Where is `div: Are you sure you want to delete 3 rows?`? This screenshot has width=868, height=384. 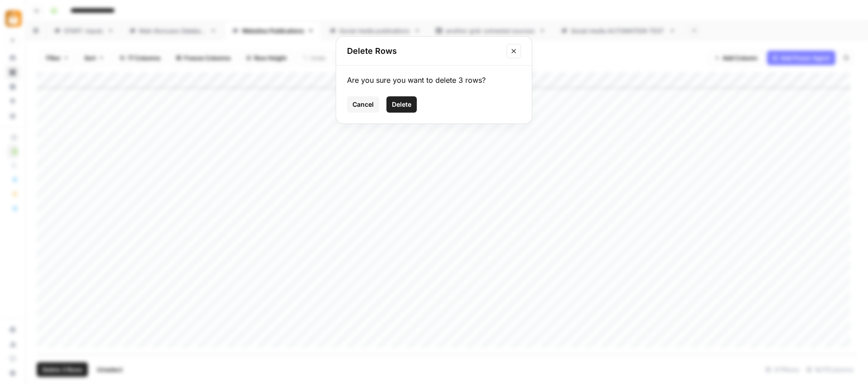
div: Are you sure you want to delete 3 rows? is located at coordinates (434, 80).